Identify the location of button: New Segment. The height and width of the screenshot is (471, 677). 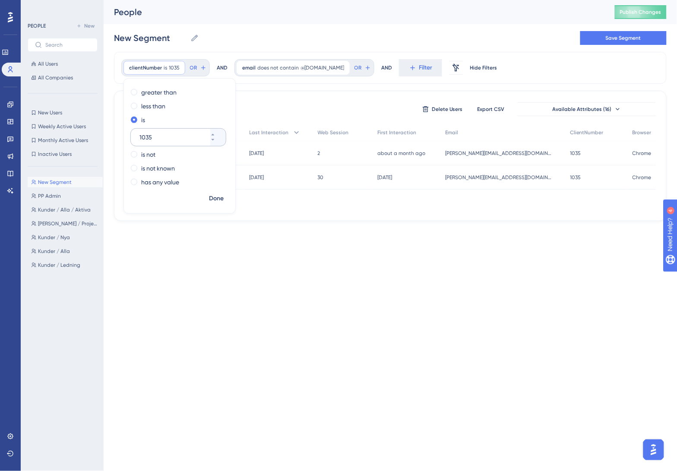
(65, 182).